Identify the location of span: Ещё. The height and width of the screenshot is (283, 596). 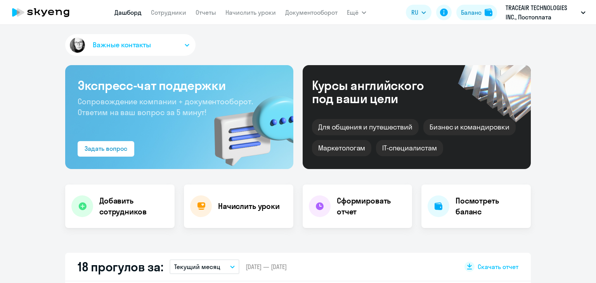
(353, 12).